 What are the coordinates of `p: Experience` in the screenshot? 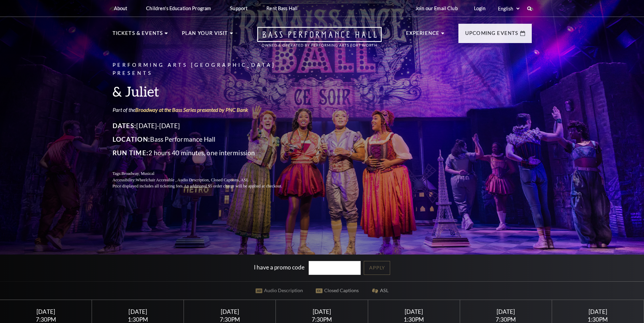 It's located at (423, 35).